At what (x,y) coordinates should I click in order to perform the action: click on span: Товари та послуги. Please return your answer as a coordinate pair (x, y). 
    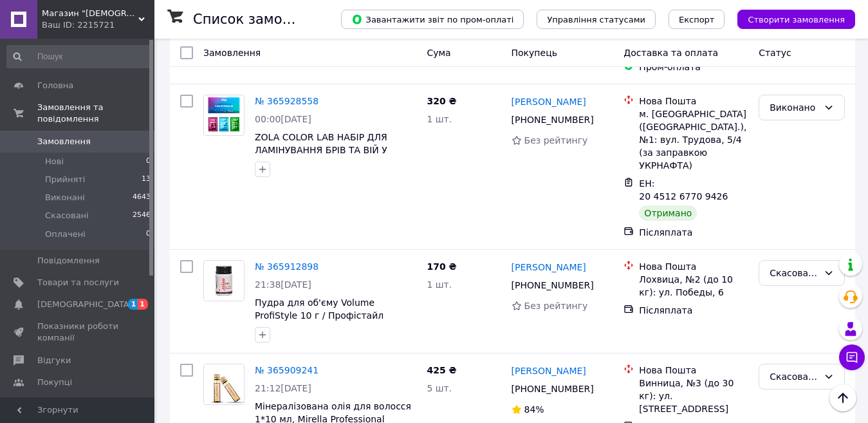
    Looking at the image, I should click on (78, 282).